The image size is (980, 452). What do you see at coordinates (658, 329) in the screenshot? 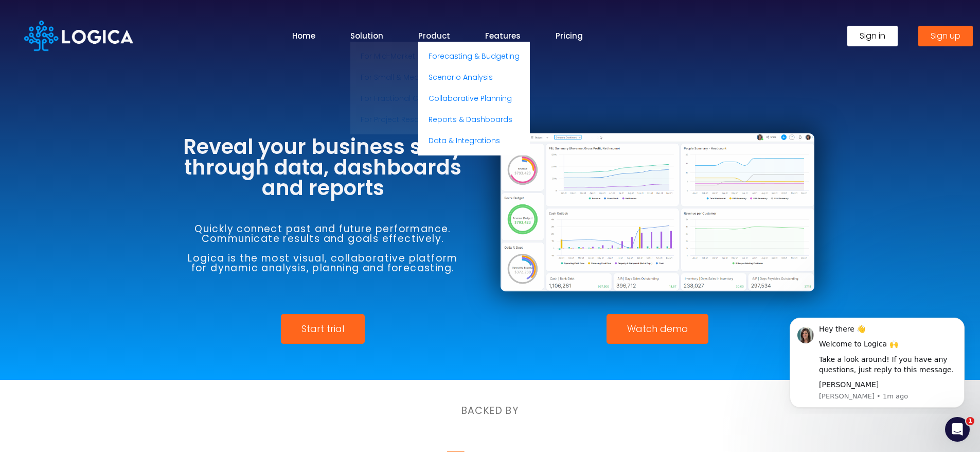
I see `span: Watch demo` at bounding box center [658, 329].